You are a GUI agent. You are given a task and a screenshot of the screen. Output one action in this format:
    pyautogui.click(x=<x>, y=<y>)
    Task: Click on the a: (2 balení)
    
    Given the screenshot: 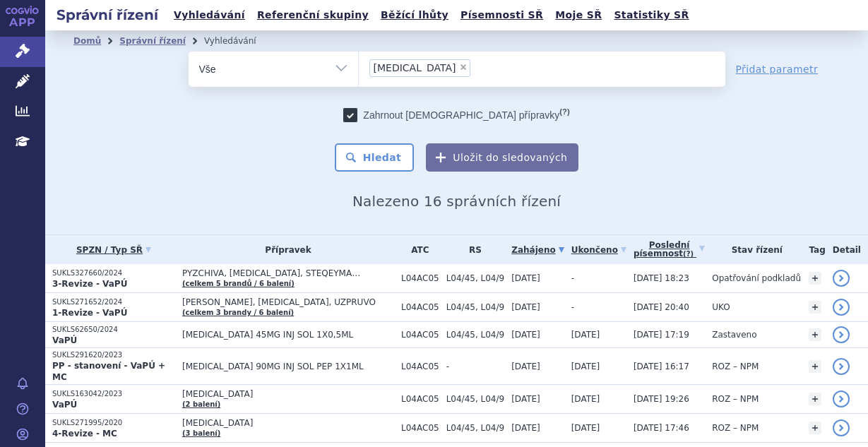 What is the action you would take?
    pyautogui.click(x=201, y=403)
    